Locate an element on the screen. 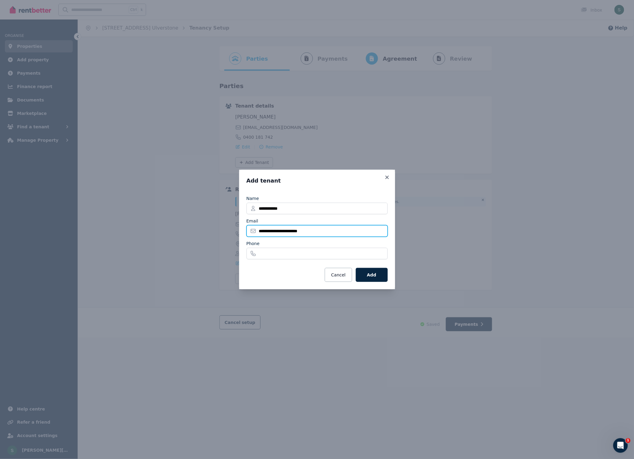 The width and height of the screenshot is (634, 459). button: Add is located at coordinates (372, 275).